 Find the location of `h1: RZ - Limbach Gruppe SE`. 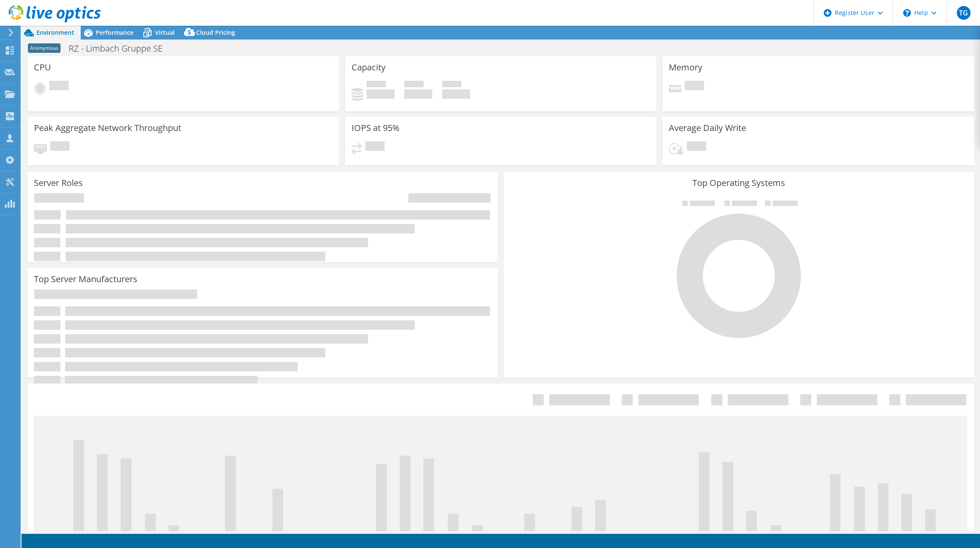

h1: RZ - Limbach Gruppe SE is located at coordinates (120, 48).